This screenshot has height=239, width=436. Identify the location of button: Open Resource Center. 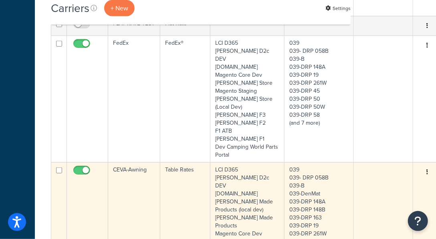
(418, 221).